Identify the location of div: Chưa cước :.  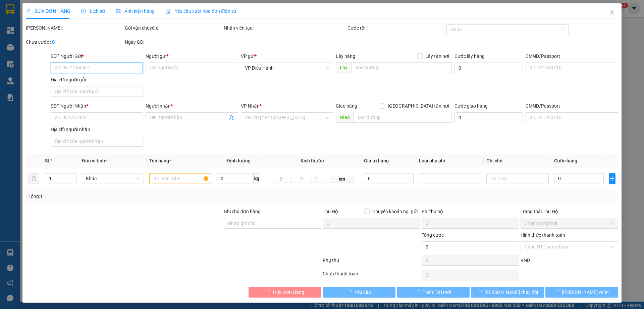
(75, 42).